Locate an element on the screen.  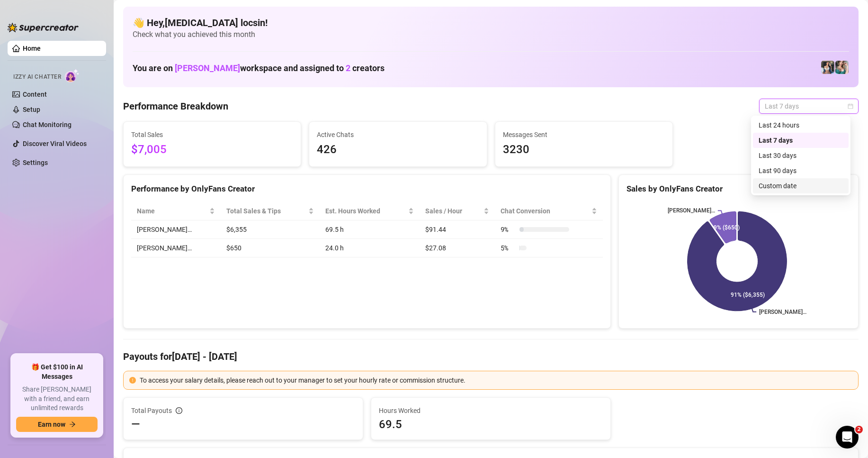
td: $91.44 is located at coordinates (457, 229).